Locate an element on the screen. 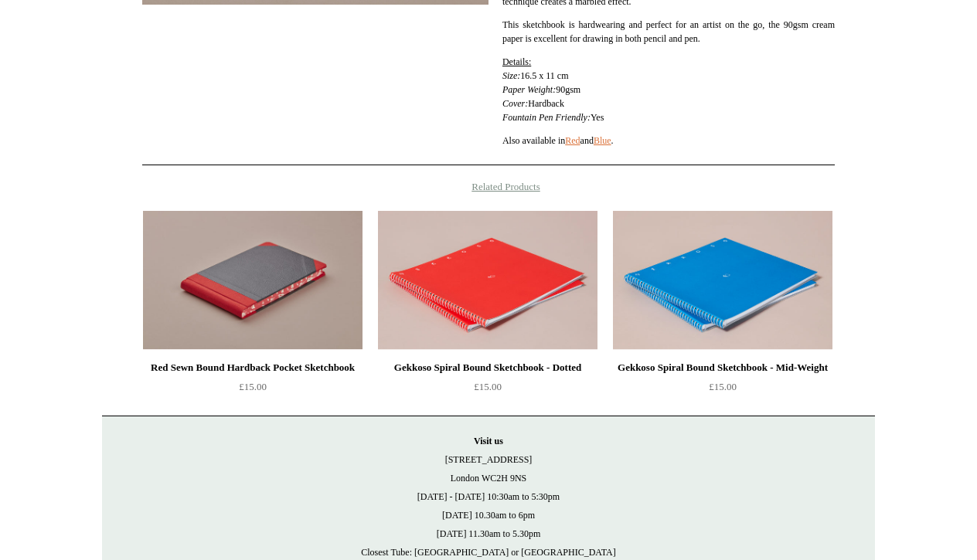 Image resolution: width=977 pixels, height=560 pixels. em: Size: is located at coordinates (511, 76).